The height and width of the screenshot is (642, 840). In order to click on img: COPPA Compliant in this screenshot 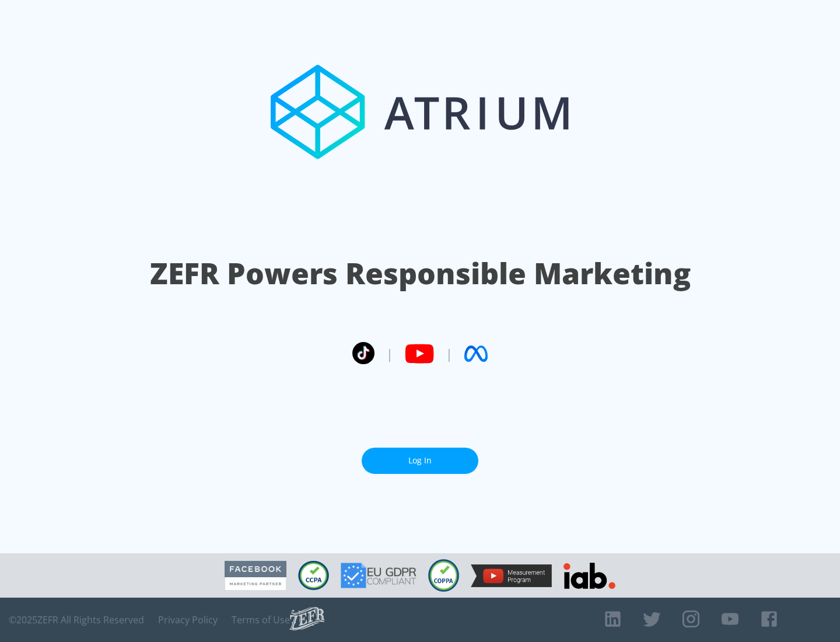, I will do `click(444, 575)`.